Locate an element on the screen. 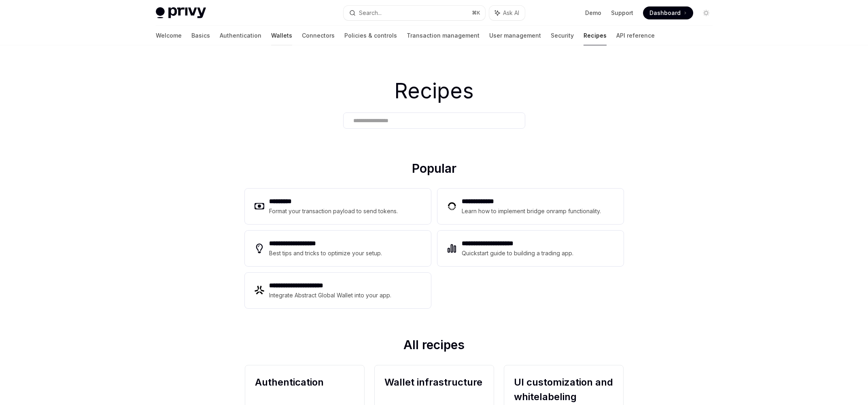 Image resolution: width=868 pixels, height=405 pixels. a: API reference is located at coordinates (635, 35).